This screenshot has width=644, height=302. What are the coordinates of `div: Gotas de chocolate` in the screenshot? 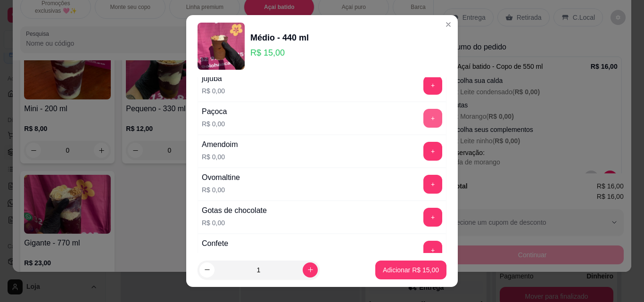 It's located at (234, 210).